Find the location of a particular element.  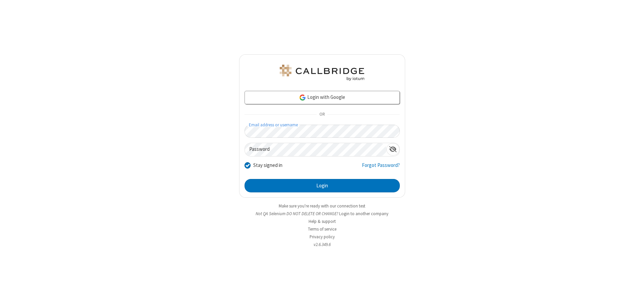

a: Privacy policy is located at coordinates (322, 236).